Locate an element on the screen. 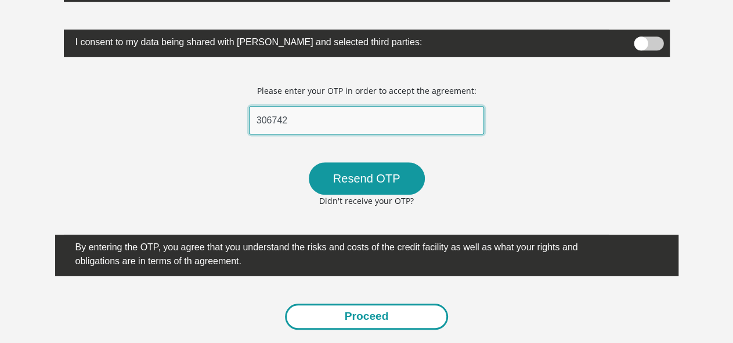  button: Proceed is located at coordinates (367, 317).